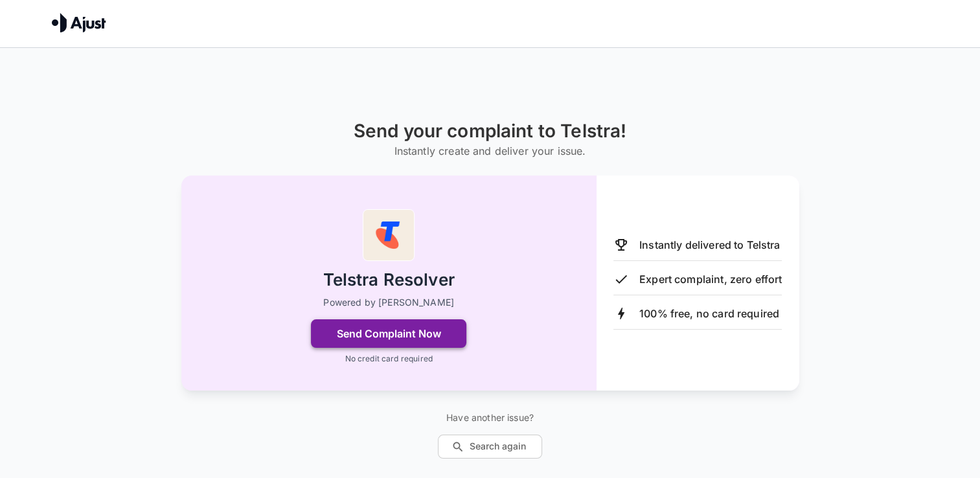 This screenshot has height=478, width=980. Describe the element at coordinates (709, 313) in the screenshot. I see `p: 100% free, no card required` at that location.